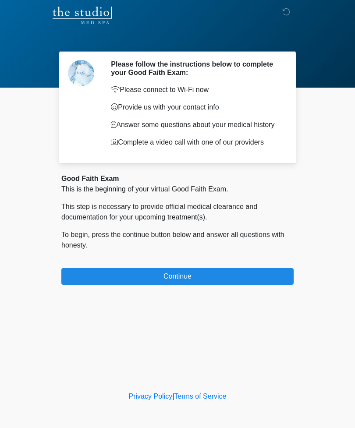 The image size is (355, 428). I want to click on button: Continue, so click(178, 277).